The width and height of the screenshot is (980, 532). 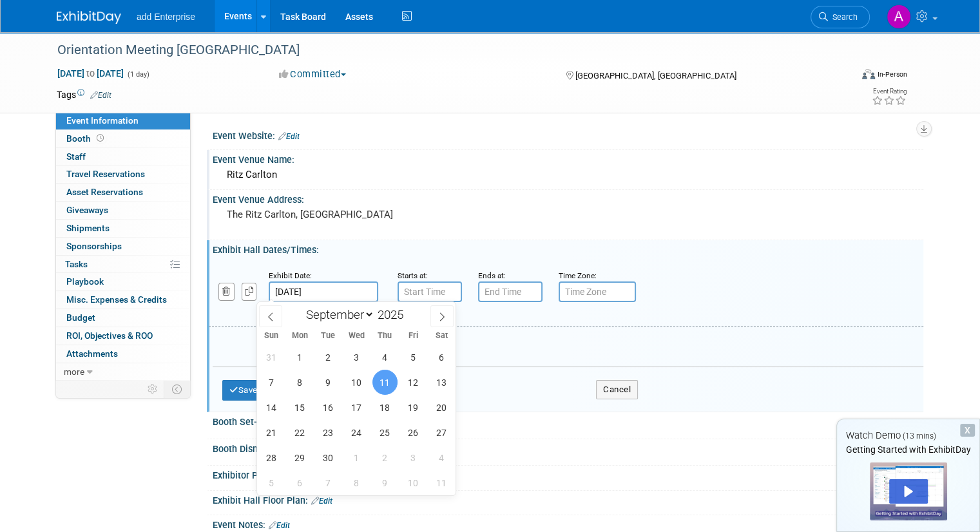 I want to click on span: September 26, 2025, so click(x=413, y=432).